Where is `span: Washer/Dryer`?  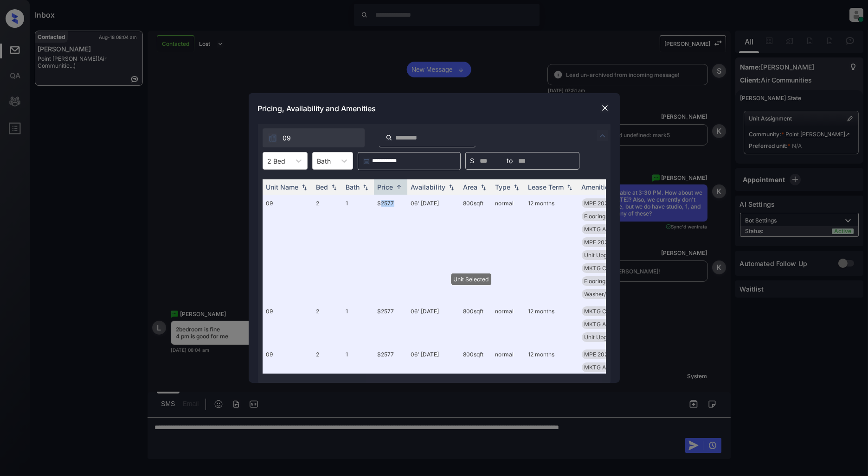
span: Washer/Dryer is located at coordinates (603, 294).